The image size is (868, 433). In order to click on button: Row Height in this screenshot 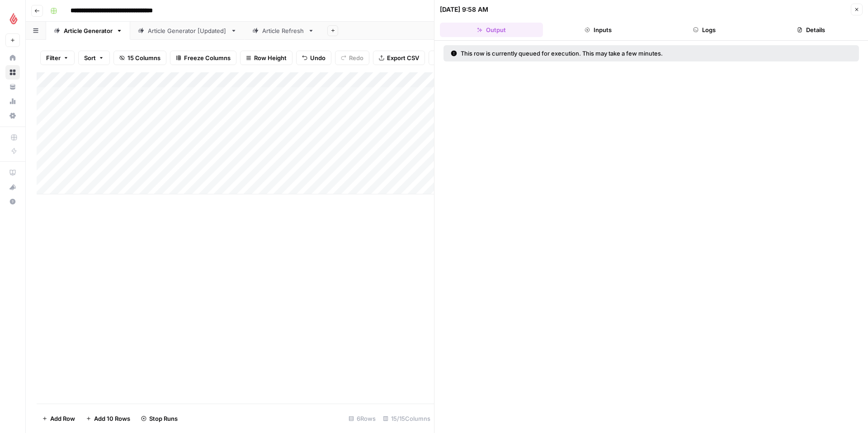, I will do `click(266, 58)`.